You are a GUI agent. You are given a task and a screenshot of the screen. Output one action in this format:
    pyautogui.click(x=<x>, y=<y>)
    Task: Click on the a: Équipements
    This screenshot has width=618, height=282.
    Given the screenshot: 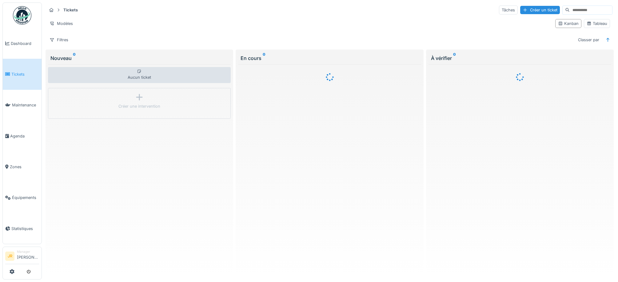 What is the action you would take?
    pyautogui.click(x=22, y=198)
    